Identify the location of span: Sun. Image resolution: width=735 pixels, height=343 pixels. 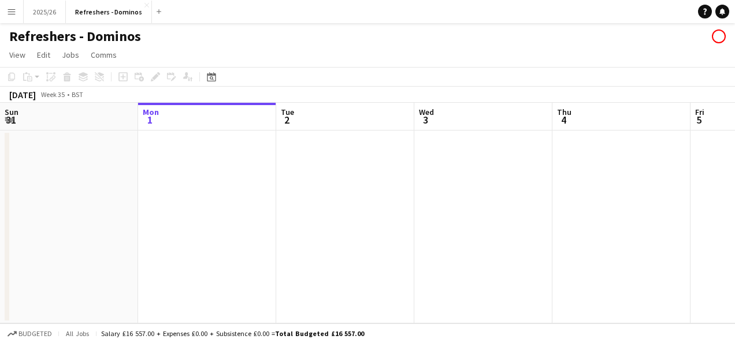
(12, 112).